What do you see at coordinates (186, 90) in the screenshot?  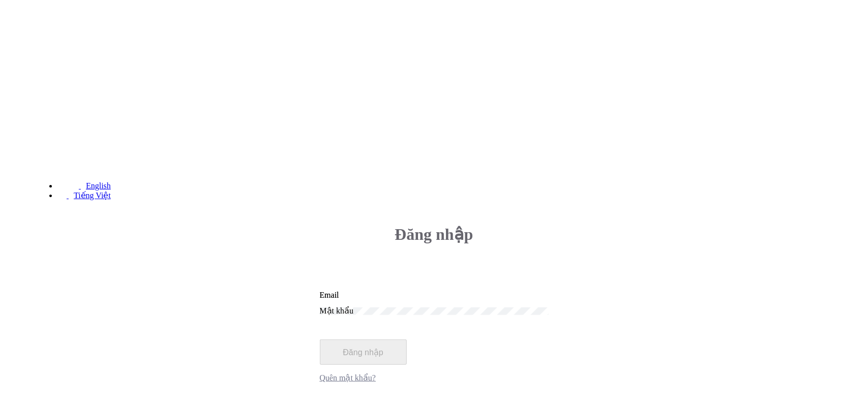 I see `h4: Cổng thông tin quản lý` at bounding box center [186, 90].